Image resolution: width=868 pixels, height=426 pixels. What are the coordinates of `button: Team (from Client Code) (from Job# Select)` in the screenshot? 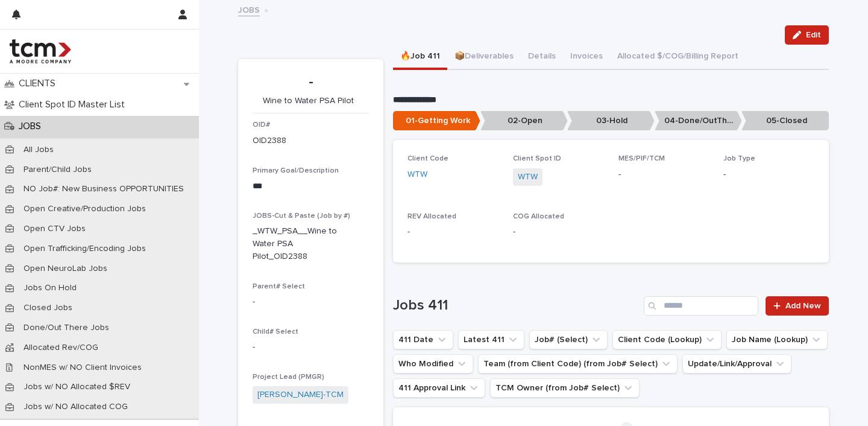 It's located at (578, 364).